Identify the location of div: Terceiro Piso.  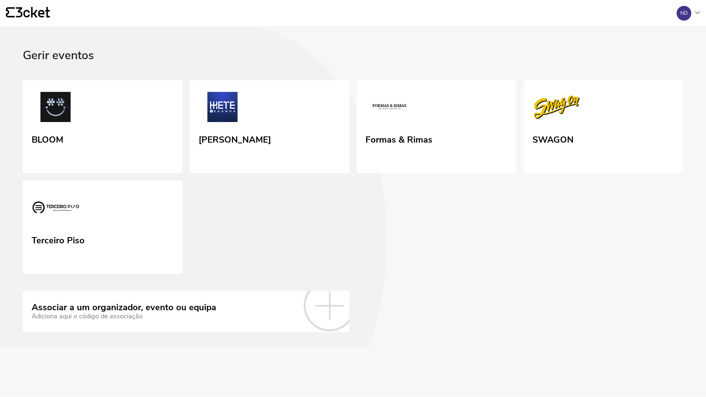
(58, 239).